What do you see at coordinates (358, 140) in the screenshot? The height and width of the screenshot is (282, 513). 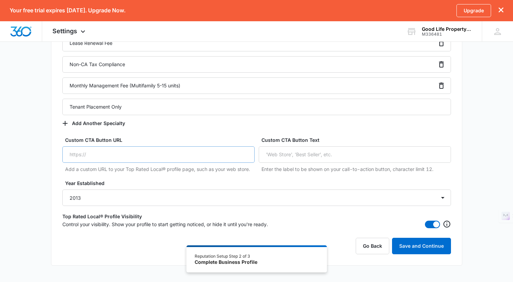 I see `label: Custom CTA Button Text` at bounding box center [358, 140].